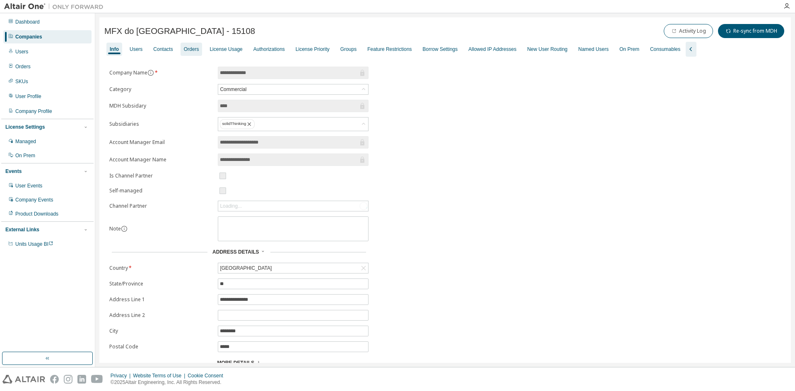 The width and height of the screenshot is (795, 391). What do you see at coordinates (37, 214) in the screenshot?
I see `div: Product Downloads` at bounding box center [37, 214].